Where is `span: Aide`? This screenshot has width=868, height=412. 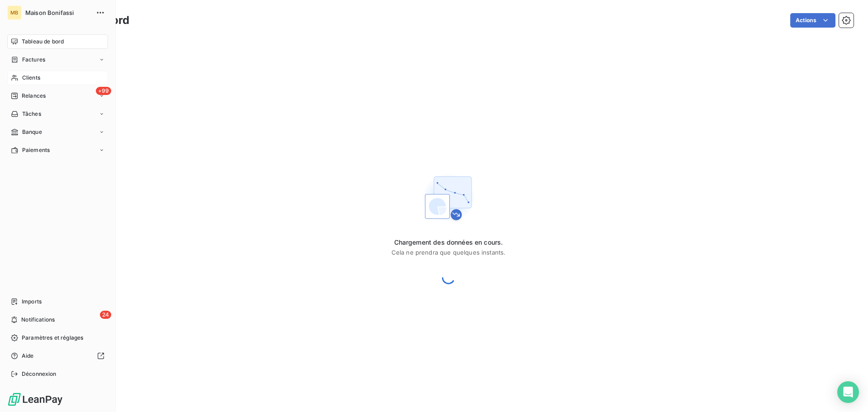
span: Aide is located at coordinates (28, 356).